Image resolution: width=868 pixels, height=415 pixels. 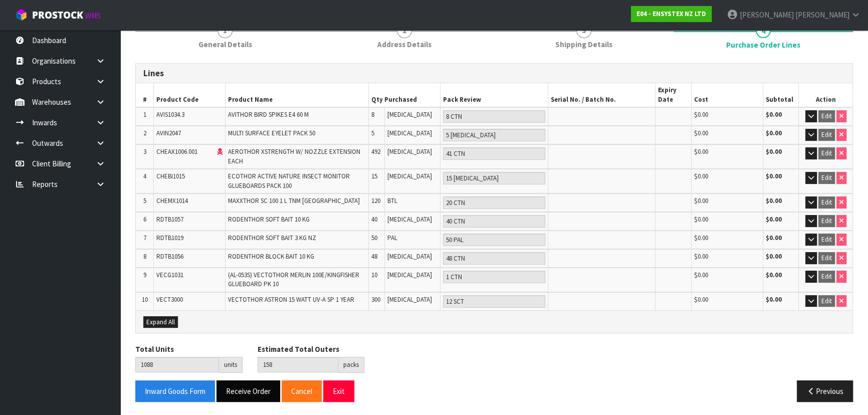 I want to click on th: Cost, so click(x=727, y=95).